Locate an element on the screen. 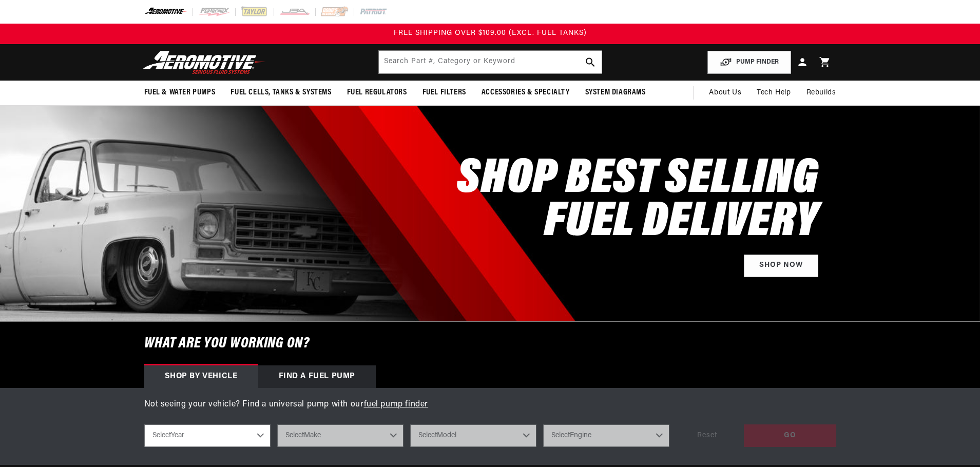 The width and height of the screenshot is (980, 467). select: Make is located at coordinates (340, 436).